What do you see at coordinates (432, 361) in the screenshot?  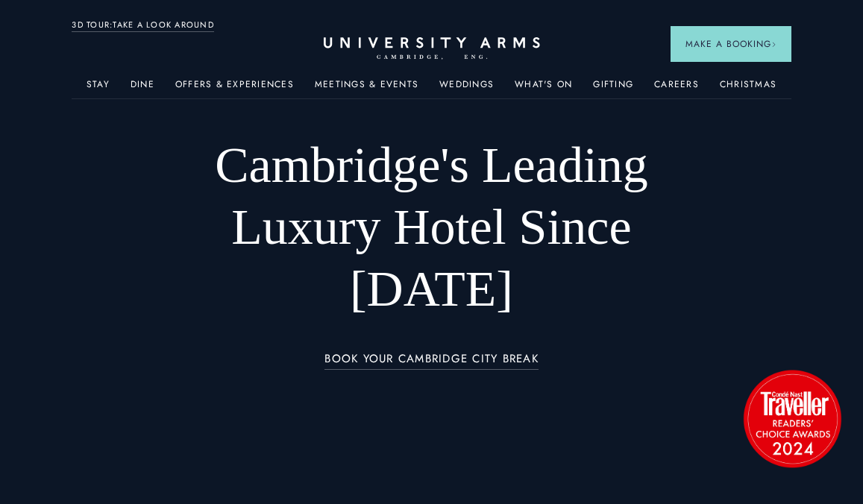 I see `a: BOOK YOUR CAMBRIDGE CITY BREAK` at bounding box center [432, 361].